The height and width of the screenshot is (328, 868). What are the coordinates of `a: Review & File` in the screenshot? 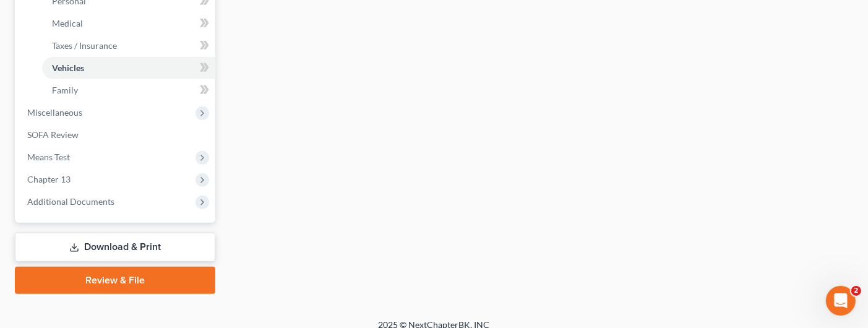 It's located at (115, 281).